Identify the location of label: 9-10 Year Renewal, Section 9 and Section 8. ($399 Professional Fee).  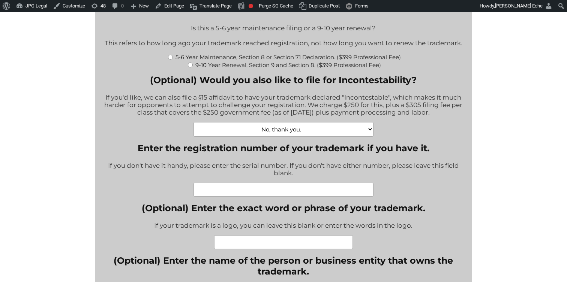
(288, 65).